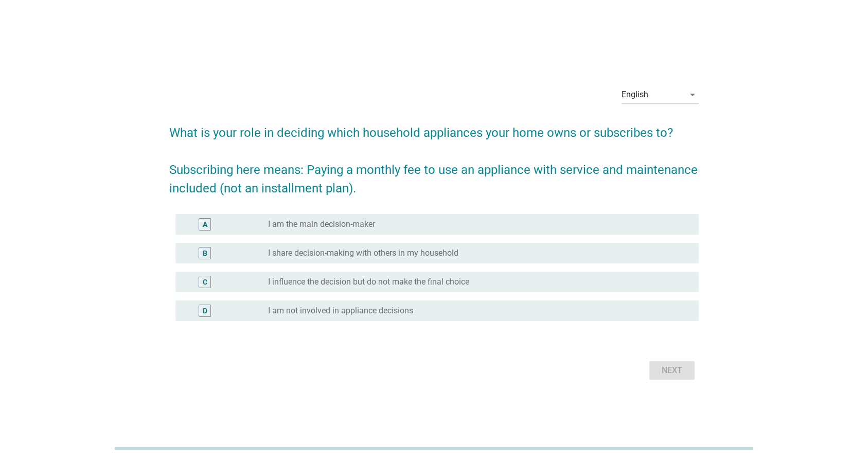  What do you see at coordinates (434, 155) in the screenshot?
I see `h2: What is your role in deciding which household appliances your home owns or subscribes to? Subscri...` at bounding box center [434, 155].